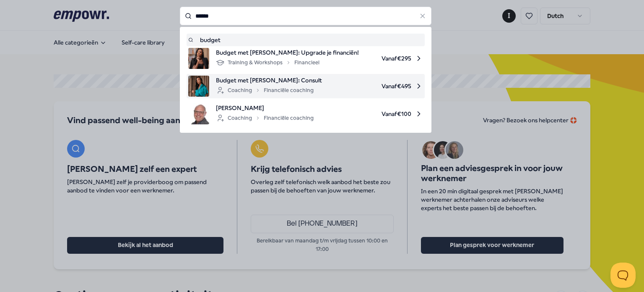 The height and width of the screenshot is (292, 644). Describe the element at coordinates (268, 63) in the screenshot. I see `div: Training & Workshops Financieel` at that location.